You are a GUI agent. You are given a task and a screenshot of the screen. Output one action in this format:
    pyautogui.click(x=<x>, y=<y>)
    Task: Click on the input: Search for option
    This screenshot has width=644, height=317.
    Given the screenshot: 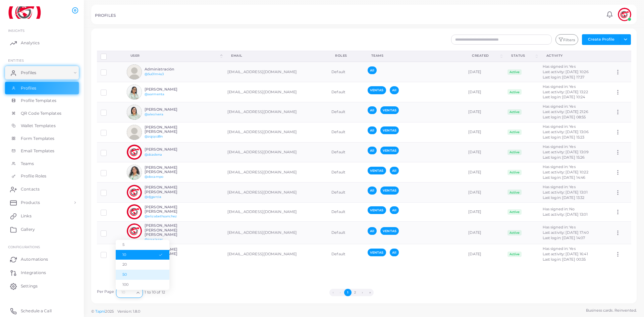 What is the action you would take?
    pyautogui.click(x=126, y=292)
    